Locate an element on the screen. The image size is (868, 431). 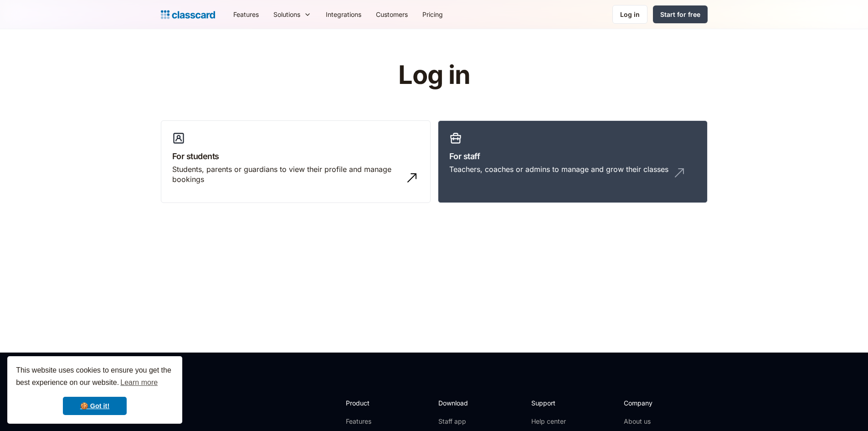
a: For studentsStudents, parents or guardians to view their profile and manage bookings is located at coordinates (296, 162).